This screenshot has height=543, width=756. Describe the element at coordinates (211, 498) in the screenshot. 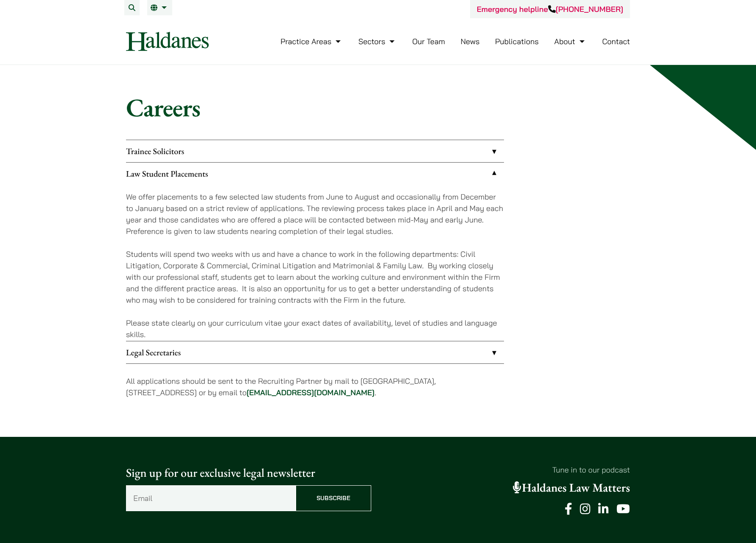

I see `input: Email` at that location.